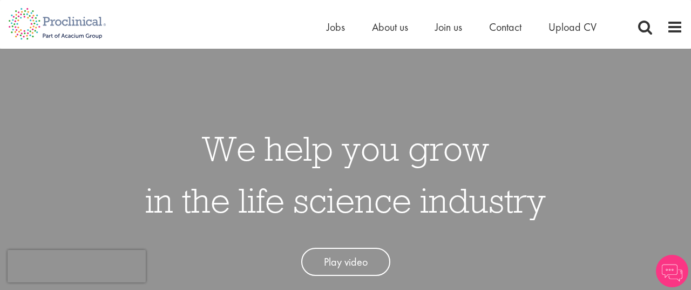  Describe the element at coordinates (390, 27) in the screenshot. I see `span: About us` at that location.